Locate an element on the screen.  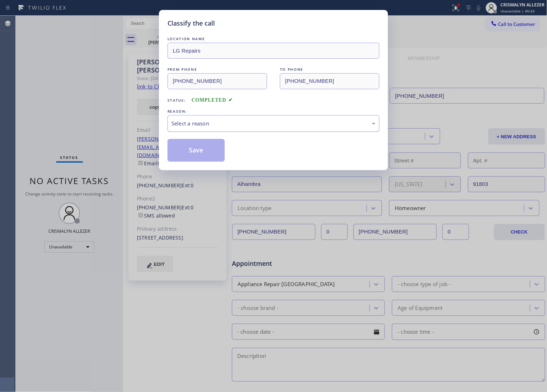
div: REASON: is located at coordinates (274, 111).